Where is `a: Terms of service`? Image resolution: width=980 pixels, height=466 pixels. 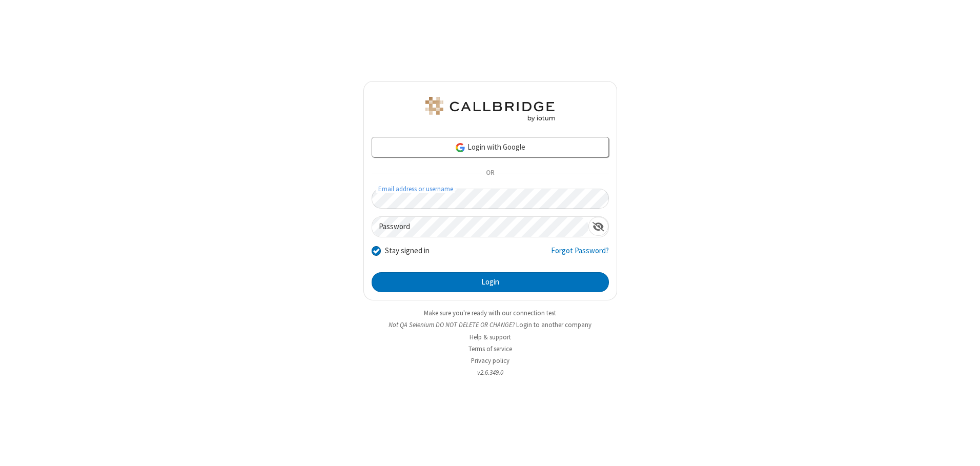
a: Terms of service is located at coordinates (490, 349).